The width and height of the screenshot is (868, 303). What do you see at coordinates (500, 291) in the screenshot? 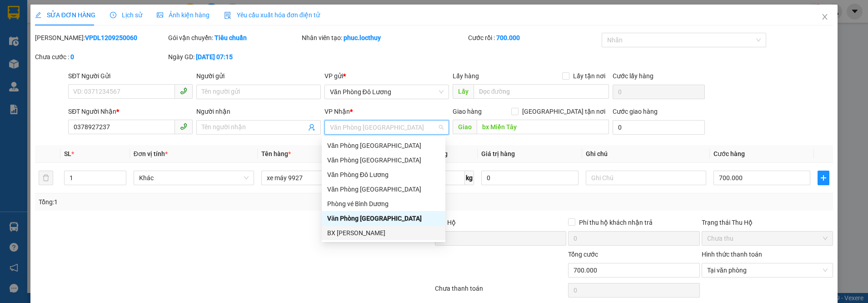
I see `div: Chưa thanh toán` at bounding box center [500, 291].